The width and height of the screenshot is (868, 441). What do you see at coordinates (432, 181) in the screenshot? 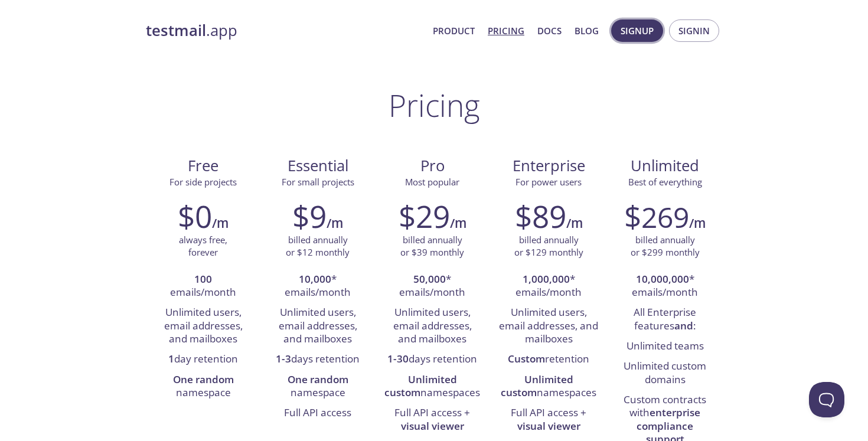
I see `span: Most popular` at bounding box center [432, 181].